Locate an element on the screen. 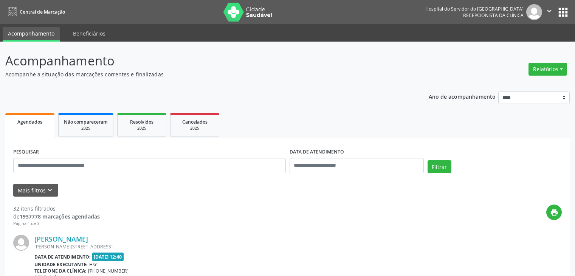 This screenshot has height=276, width=575. button: print is located at coordinates (554, 212).